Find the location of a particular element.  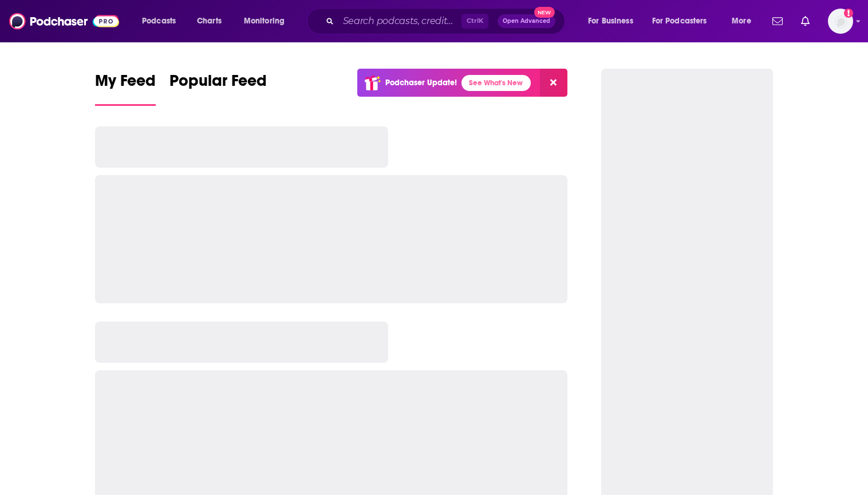

span: For Podcasters is located at coordinates (679, 21).